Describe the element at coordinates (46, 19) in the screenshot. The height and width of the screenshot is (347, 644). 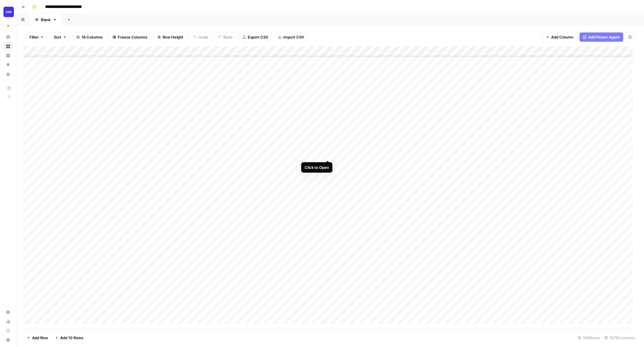
I see `div: Blank` at that location.